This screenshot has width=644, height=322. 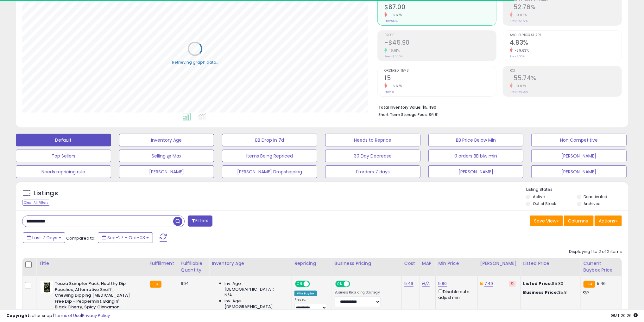 What do you see at coordinates (91, 263) in the screenshot?
I see `div: Title` at bounding box center [91, 263].